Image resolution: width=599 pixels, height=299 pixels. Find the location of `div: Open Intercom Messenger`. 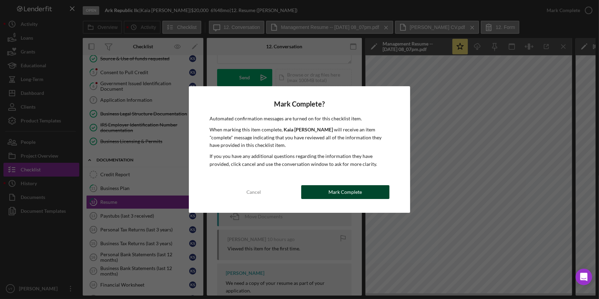

div: Open Intercom Messenger is located at coordinates (584, 277).